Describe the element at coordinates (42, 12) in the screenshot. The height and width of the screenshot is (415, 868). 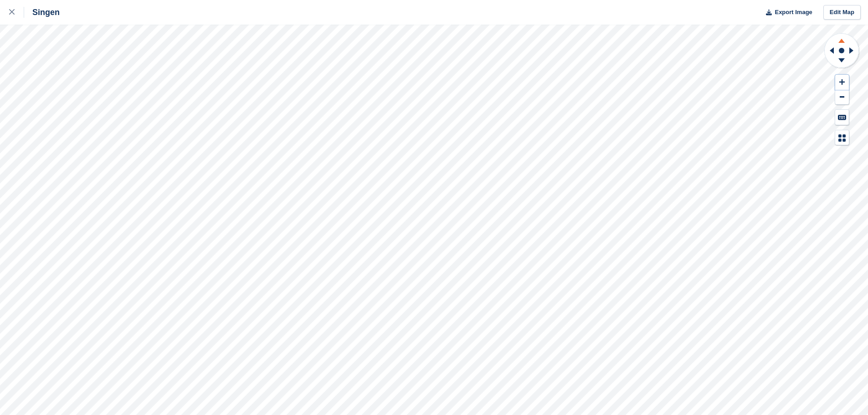
I see `div: Singen` at that location.